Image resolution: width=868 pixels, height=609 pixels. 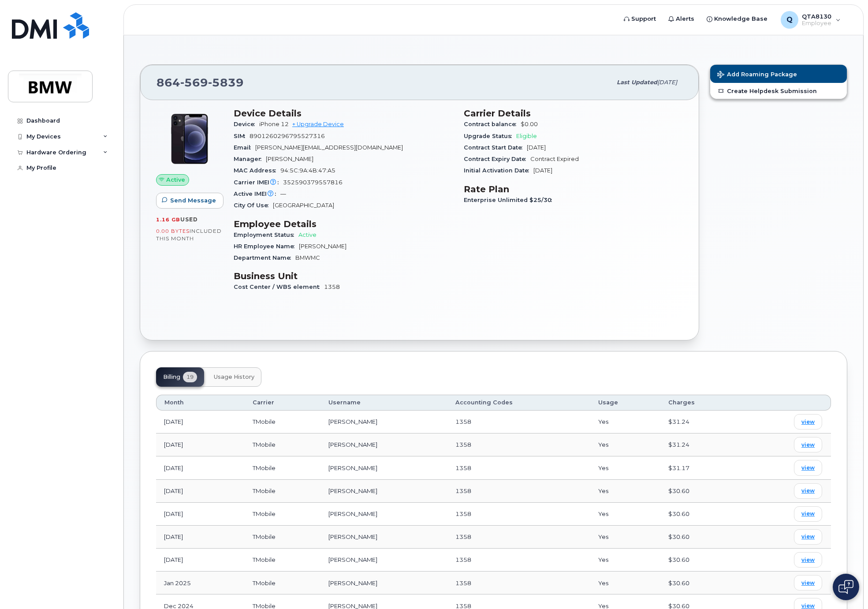 I want to click on span: City Of Use, so click(x=253, y=205).